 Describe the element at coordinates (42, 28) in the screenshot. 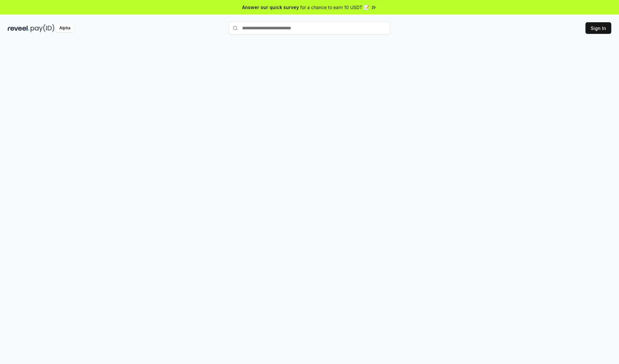

I see `img: pay_id` at that location.